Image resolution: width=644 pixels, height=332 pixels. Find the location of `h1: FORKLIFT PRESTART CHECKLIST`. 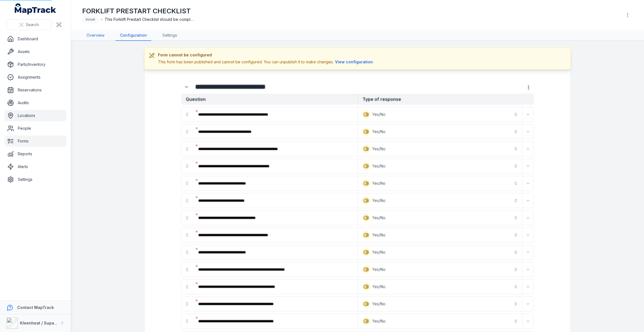

h1: FORKLIFT PRESTART CHECKLIST is located at coordinates (138, 11).